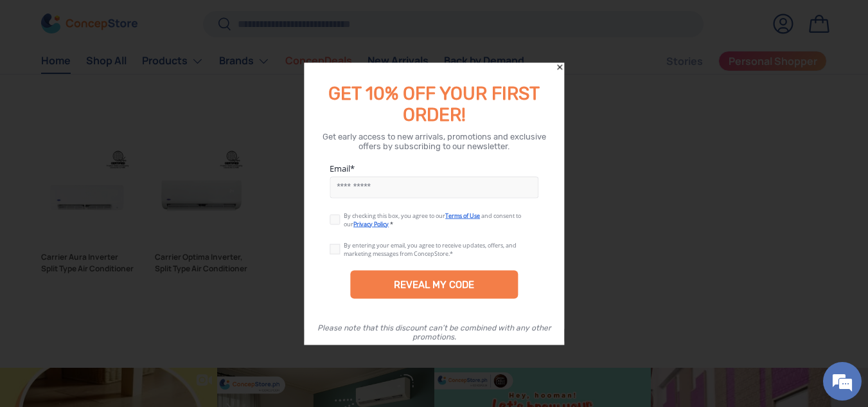 The width and height of the screenshot is (868, 407). What do you see at coordinates (141, 80) in the screenshot?
I see `div: Chat with us now` at bounding box center [141, 80].